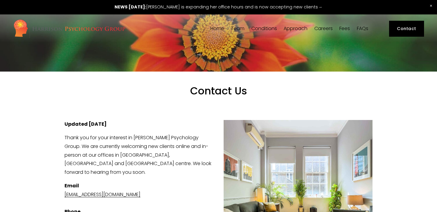 The height and width of the screenshot is (212, 437). I want to click on a: Careers, so click(323, 29).